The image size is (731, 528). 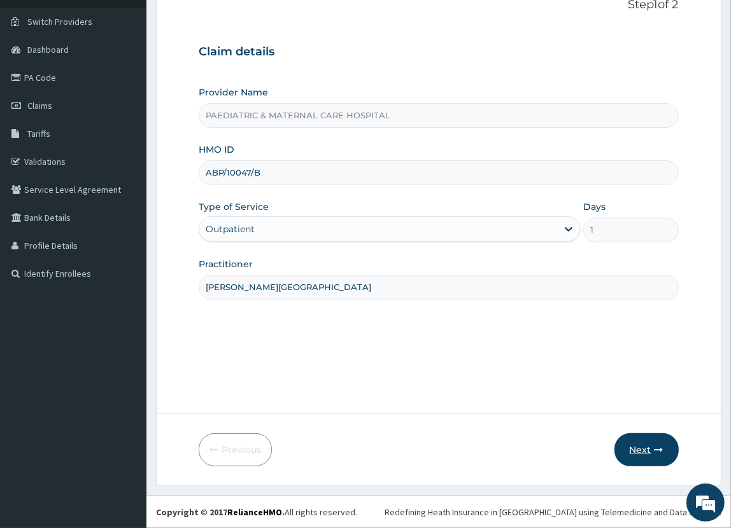 What do you see at coordinates (255, 512) in the screenshot?
I see `a: RelianceHMO` at bounding box center [255, 512].